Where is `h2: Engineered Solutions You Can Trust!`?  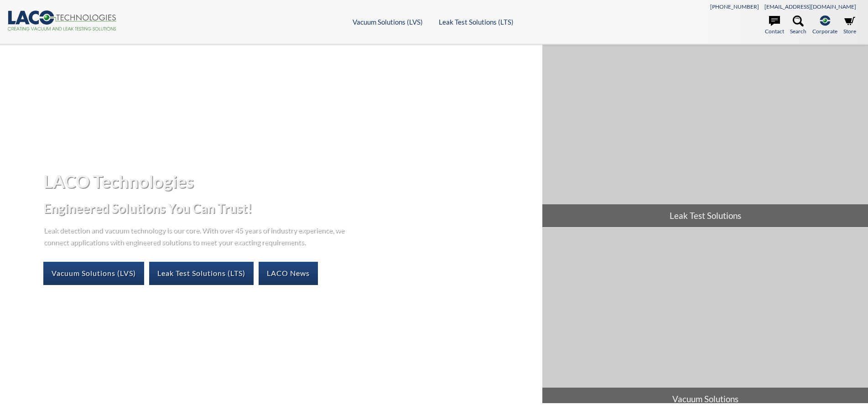
h2: Engineered Solutions You Can Trust! is located at coordinates (289, 208).